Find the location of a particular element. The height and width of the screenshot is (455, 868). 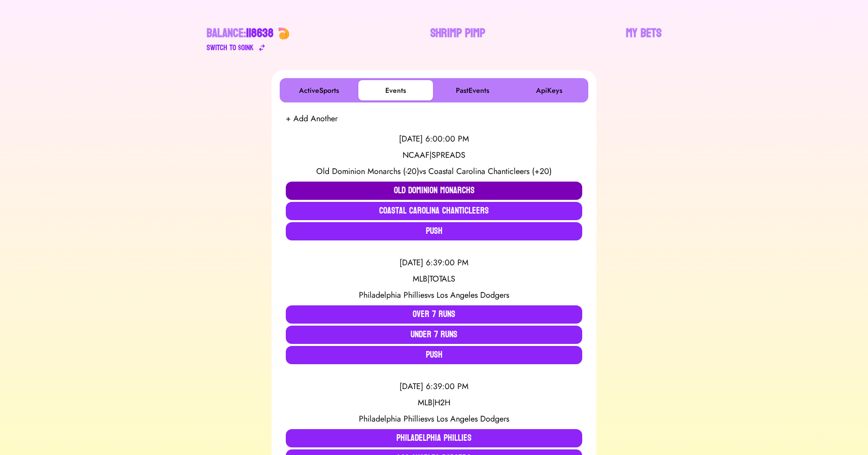

button: PastEvents is located at coordinates (472, 90).